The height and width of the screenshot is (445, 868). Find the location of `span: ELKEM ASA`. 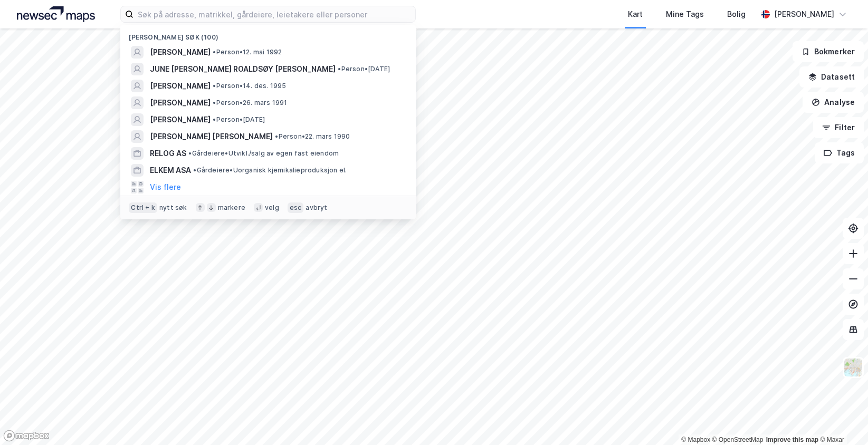

span: ELKEM ASA is located at coordinates (170, 170).